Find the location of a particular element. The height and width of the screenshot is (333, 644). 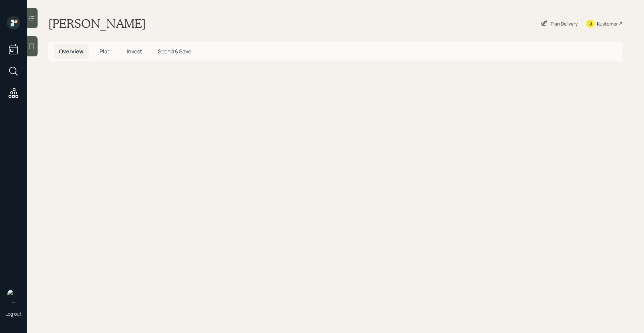

span: Plan is located at coordinates (105, 51).